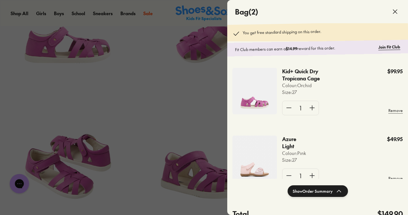 This screenshot has width=408, height=215. What do you see at coordinates (320, 85) in the screenshot?
I see `p: Colour: Orchid` at bounding box center [320, 85].